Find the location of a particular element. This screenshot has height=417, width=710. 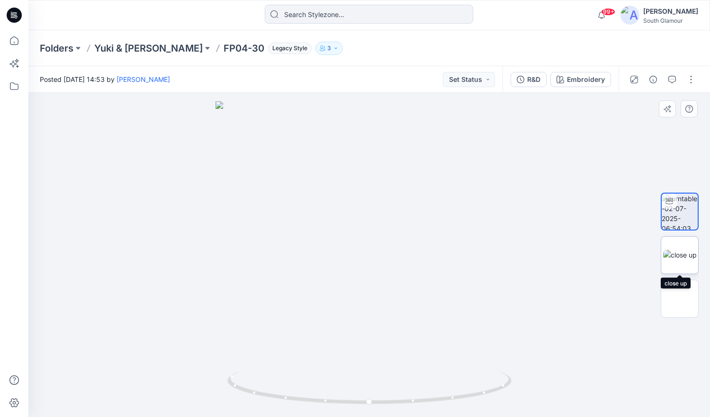

p: 3 is located at coordinates (329, 48).